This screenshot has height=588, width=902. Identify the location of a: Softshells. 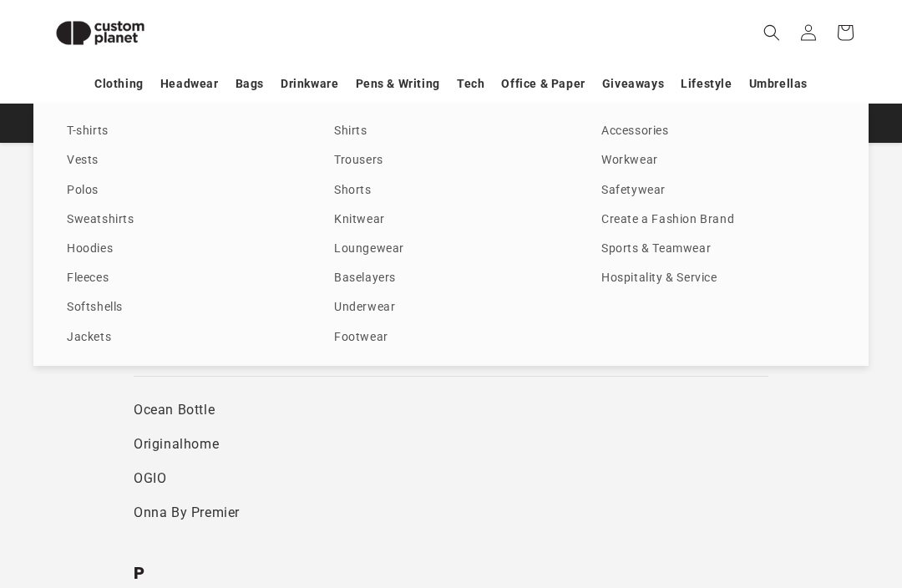
(184, 307).